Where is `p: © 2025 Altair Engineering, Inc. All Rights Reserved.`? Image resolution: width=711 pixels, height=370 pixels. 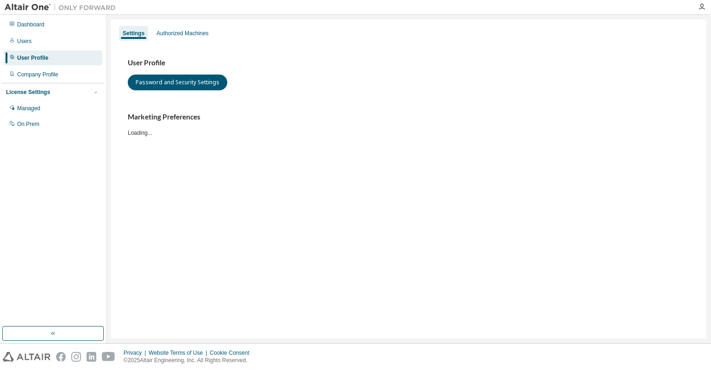
p: © 2025 Altair Engineering, Inc. All Rights Reserved. is located at coordinates (189, 360).